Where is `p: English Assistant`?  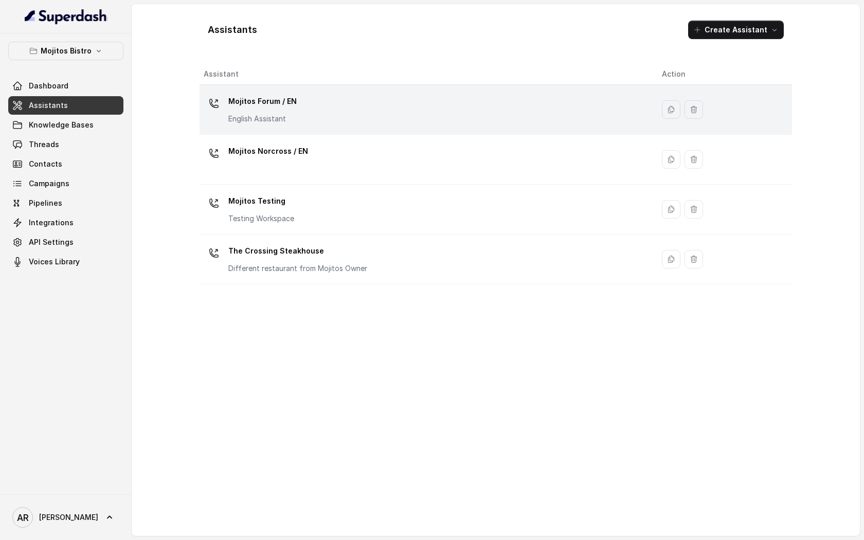 p: English Assistant is located at coordinates (262, 119).